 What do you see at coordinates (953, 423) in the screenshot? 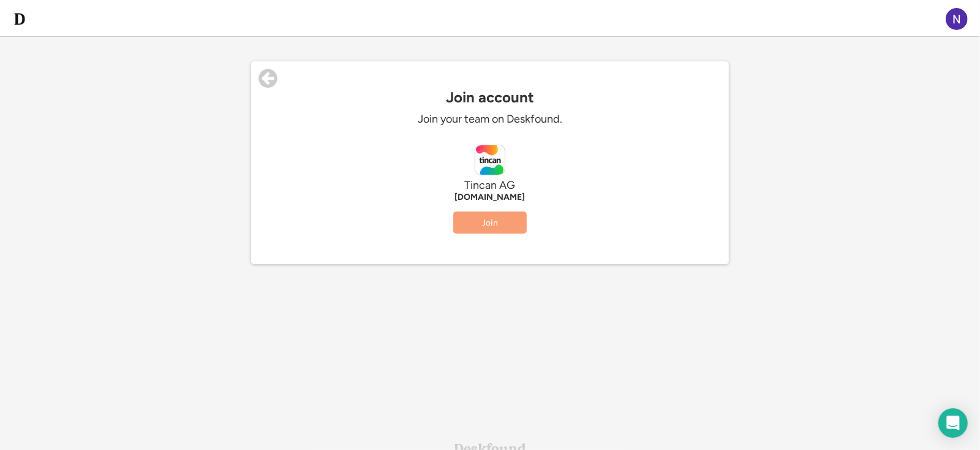
I see `div: Open Intercom Messenger` at bounding box center [953, 423].